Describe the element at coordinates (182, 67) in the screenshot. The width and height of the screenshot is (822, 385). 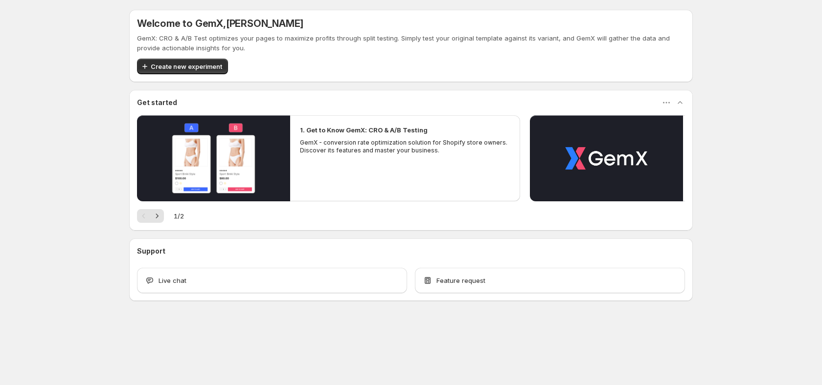
I see `button: Create new experiment` at that location.